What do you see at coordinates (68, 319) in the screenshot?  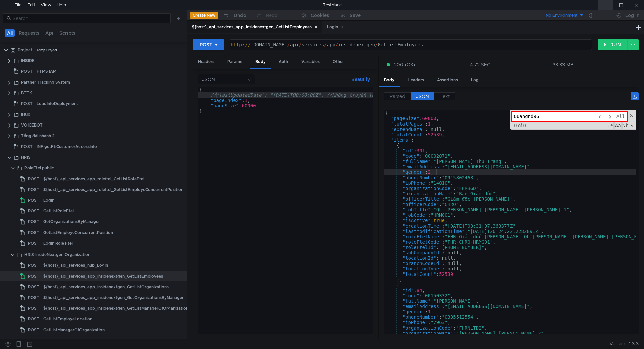 I see `div: GetListEmployeLocation` at bounding box center [68, 319].